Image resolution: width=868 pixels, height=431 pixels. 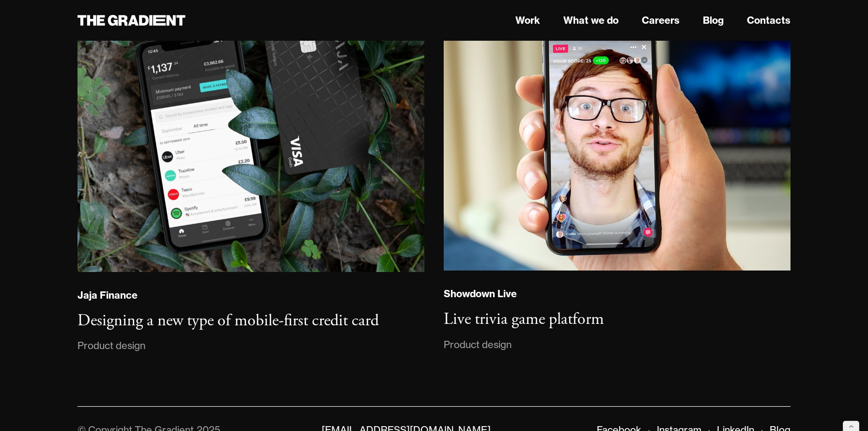 I want to click on h3: Live trivia game platform, so click(x=524, y=319).